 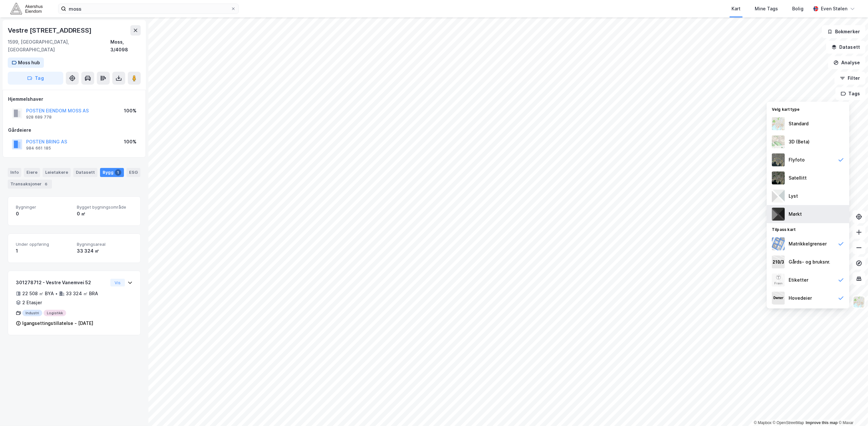 I want to click on span: Under oppføring, so click(x=44, y=244).